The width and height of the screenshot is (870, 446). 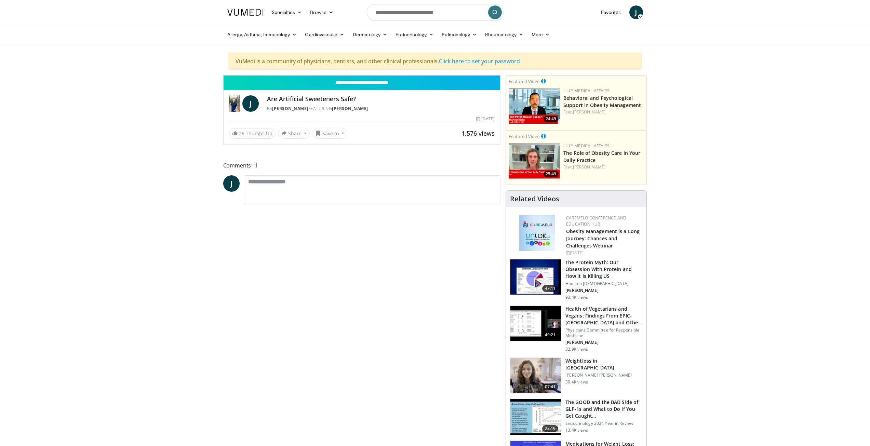 I want to click on a: Allergy, Asthma, Immunology, so click(x=262, y=35).